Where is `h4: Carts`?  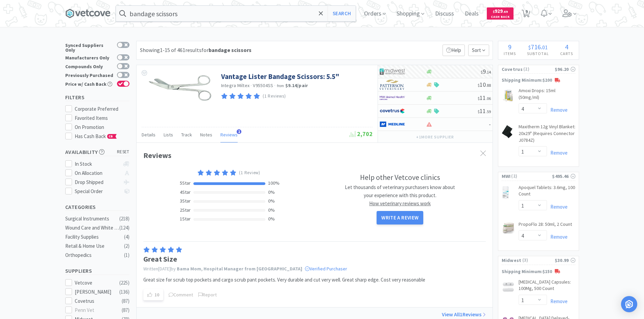
h4: Carts is located at coordinates (567, 53).